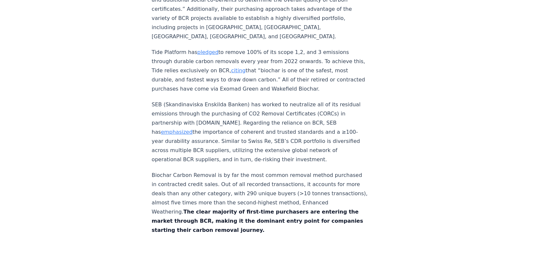  What do you see at coordinates (260, 71) in the screenshot?
I see `p: Tide Platform has to remove 100% of its scope 1,2, and 3 emissions through durable carbon removal...` at bounding box center [260, 71].